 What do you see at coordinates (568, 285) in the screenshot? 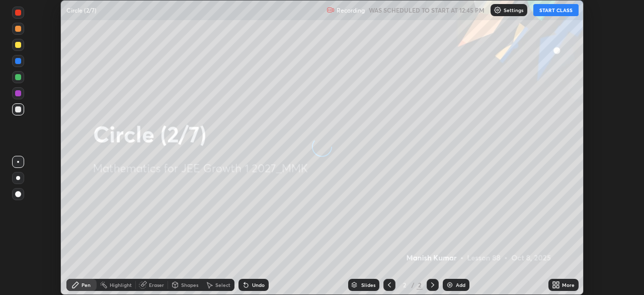
I see `div: More` at bounding box center [568, 285].